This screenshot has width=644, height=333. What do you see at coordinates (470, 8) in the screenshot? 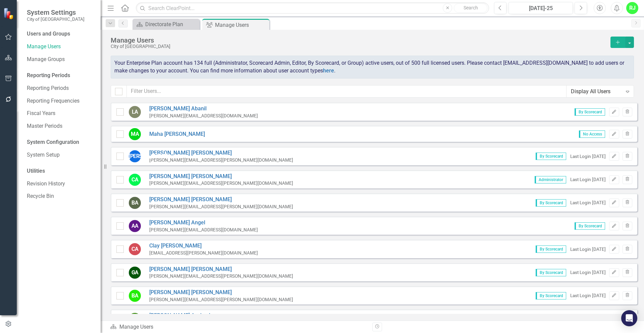
I see `span: Search` at bounding box center [470, 8].